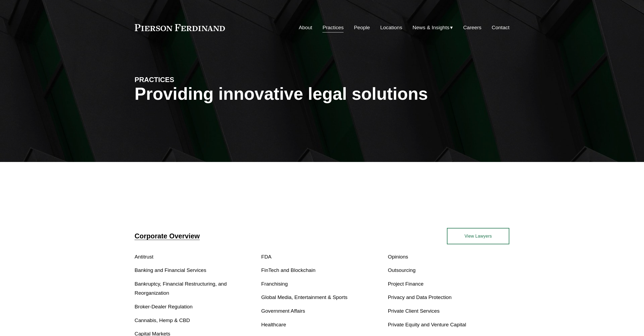 The height and width of the screenshot is (336, 644). Describe the element at coordinates (432, 28) in the screenshot. I see `a: folder dropdown` at that location.